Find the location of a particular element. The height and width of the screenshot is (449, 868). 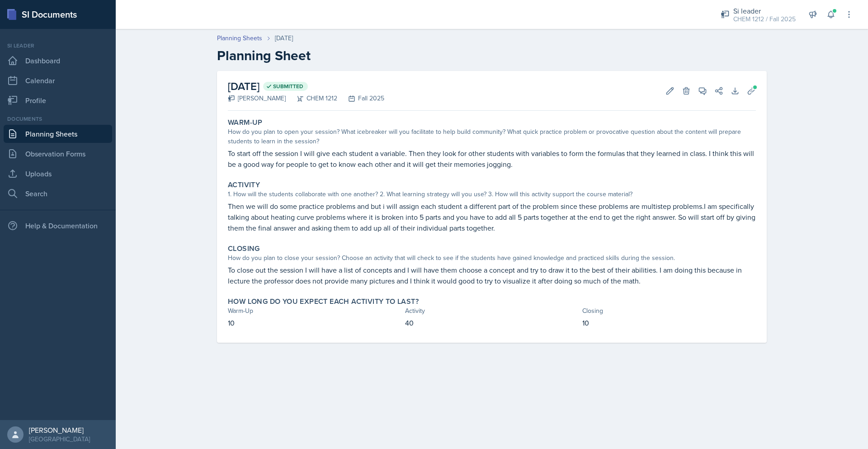

label: How long do you expect each activity to last? is located at coordinates (323, 302).